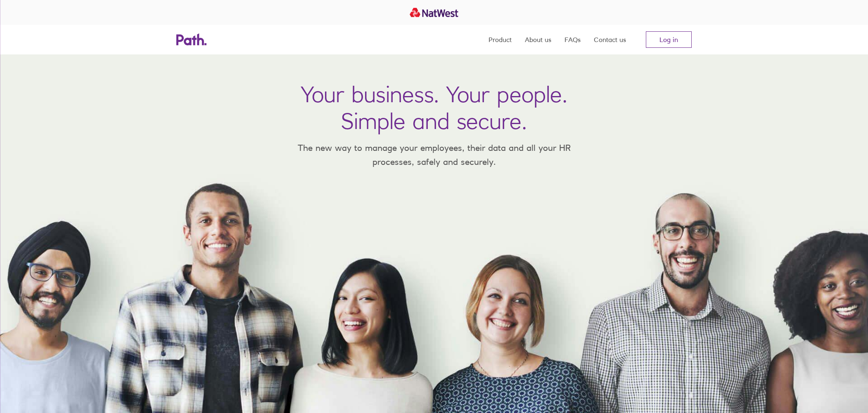 Image resolution: width=868 pixels, height=413 pixels. Describe the element at coordinates (610, 39) in the screenshot. I see `a: Contact us` at that location.